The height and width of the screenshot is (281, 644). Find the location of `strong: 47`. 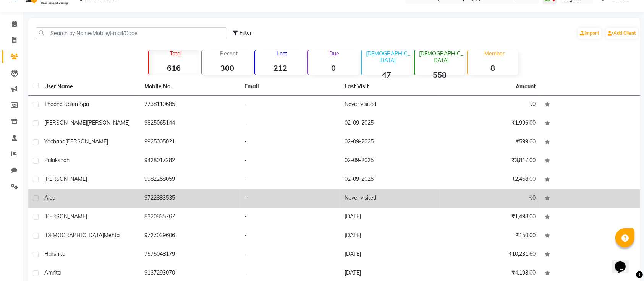

strong: 47 is located at coordinates (387, 74).